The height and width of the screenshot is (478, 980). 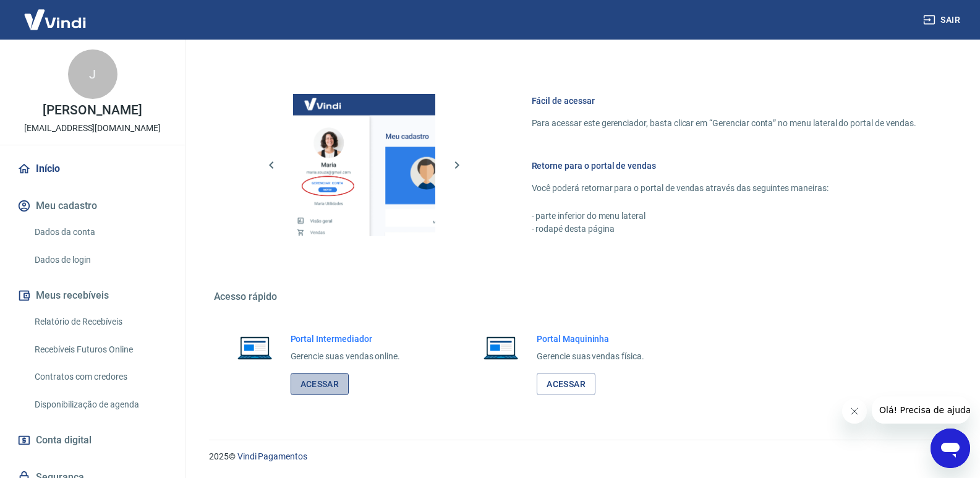 I want to click on h6: Fácil de acessar, so click(x=724, y=101).